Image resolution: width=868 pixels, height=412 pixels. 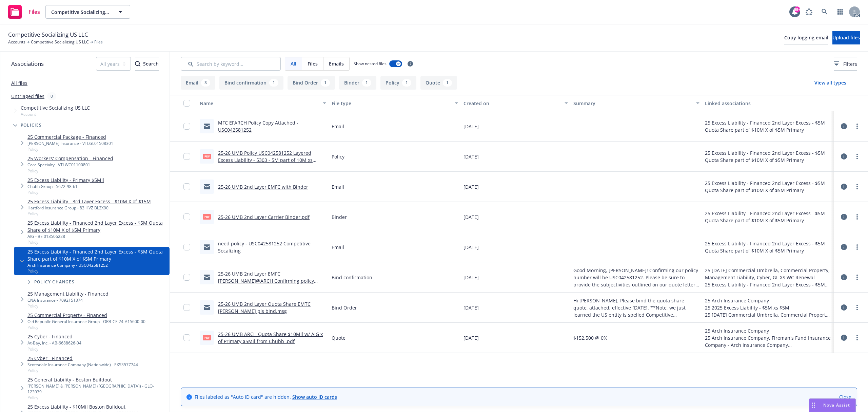 I want to click on a: 25 Excess Liability - Financed 2nd Layer Excess - $5M Quota Share part of $10M X of $5M Primary, so click(x=97, y=255).